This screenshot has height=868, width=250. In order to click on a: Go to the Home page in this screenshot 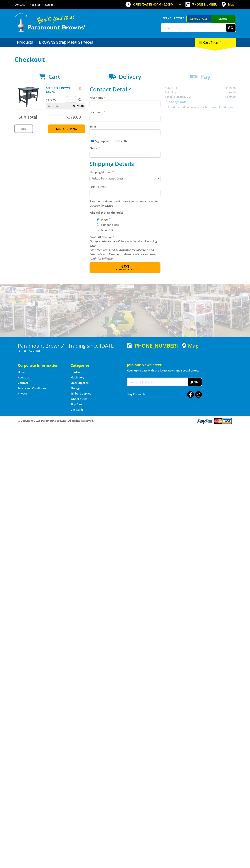, I will do `click(22, 372)`.